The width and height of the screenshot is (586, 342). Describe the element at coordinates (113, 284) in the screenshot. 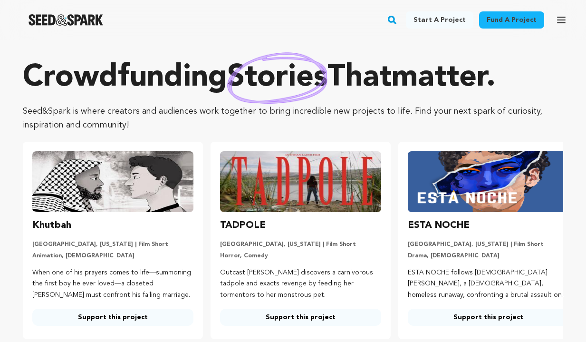

I see `p: When one of his prayers comes to life—summoning the first boy he ever loved—a closeted [PERSON_NA...` at that location.